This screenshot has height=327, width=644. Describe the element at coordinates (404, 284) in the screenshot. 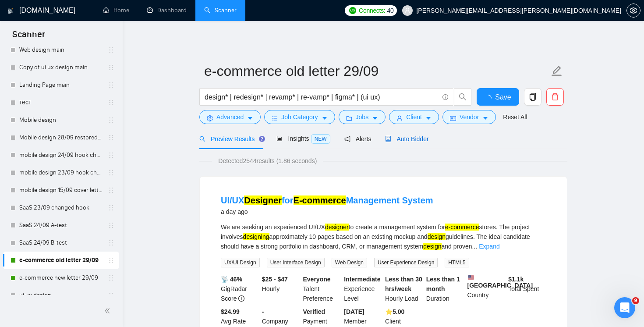

I see `b: Less than 30 hrs/week` at that location.